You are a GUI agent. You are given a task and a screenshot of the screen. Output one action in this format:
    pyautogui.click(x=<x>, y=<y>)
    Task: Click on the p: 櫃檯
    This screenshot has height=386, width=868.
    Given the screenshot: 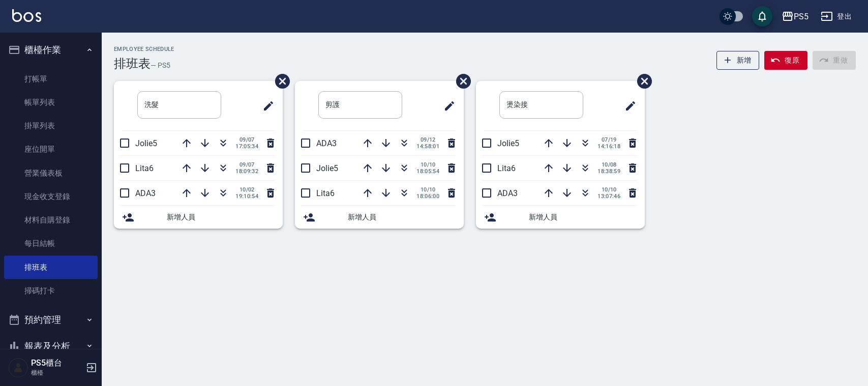 What is the action you would take?
    pyautogui.click(x=57, y=373)
    